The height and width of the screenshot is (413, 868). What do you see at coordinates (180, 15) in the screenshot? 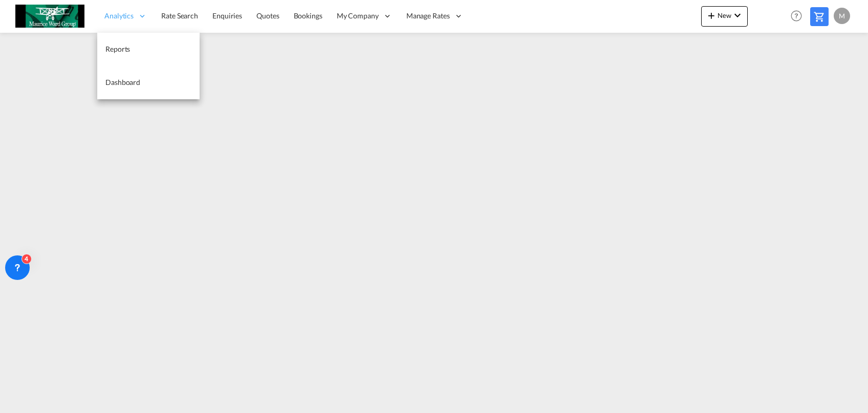
I see `span: Rate Search` at bounding box center [180, 15].